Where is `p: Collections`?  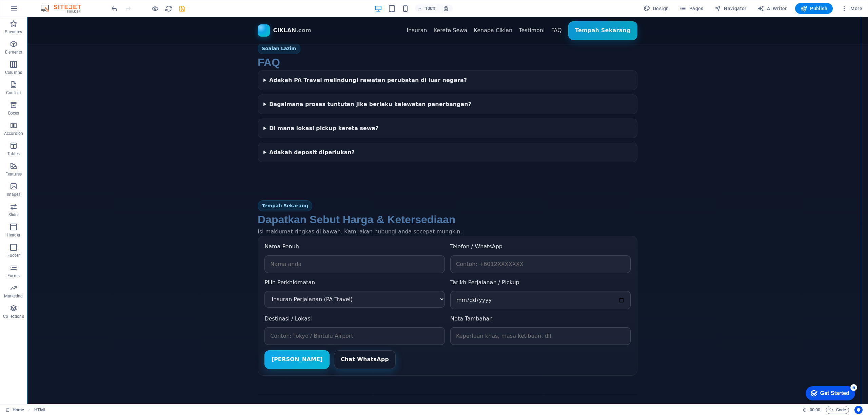
p: Collections is located at coordinates (13, 317).